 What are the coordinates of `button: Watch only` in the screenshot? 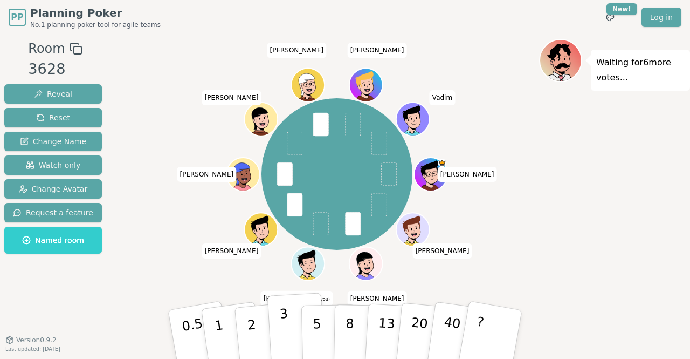 It's located at (53, 165).